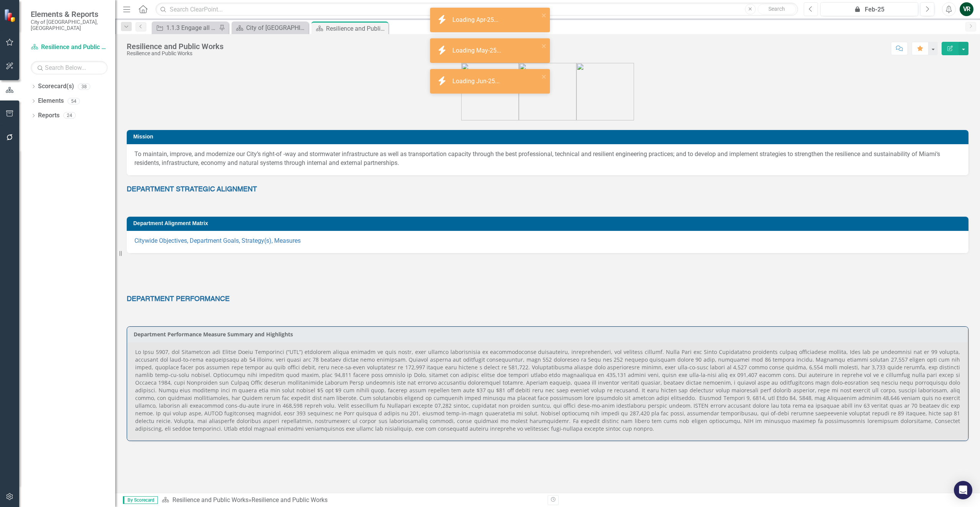  What do you see at coordinates (538, 158) in the screenshot?
I see `span: To maintain, improve, and modernize our City’s right-of -way and stormwater infrastructure as wel...` at bounding box center [538, 158].